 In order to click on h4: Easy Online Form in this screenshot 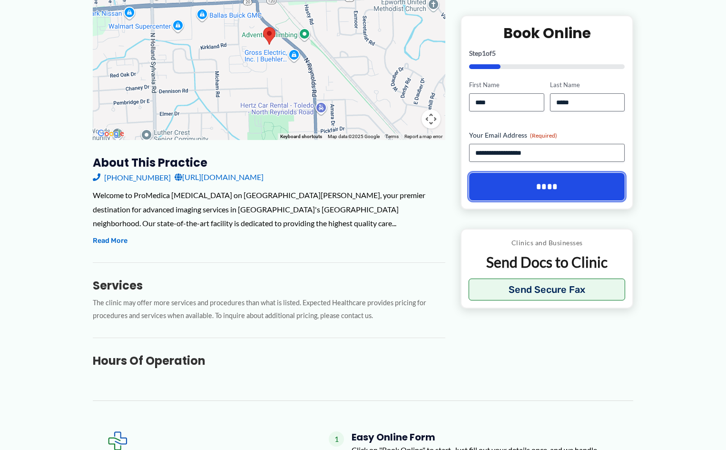, I will do `click(485, 437)`.